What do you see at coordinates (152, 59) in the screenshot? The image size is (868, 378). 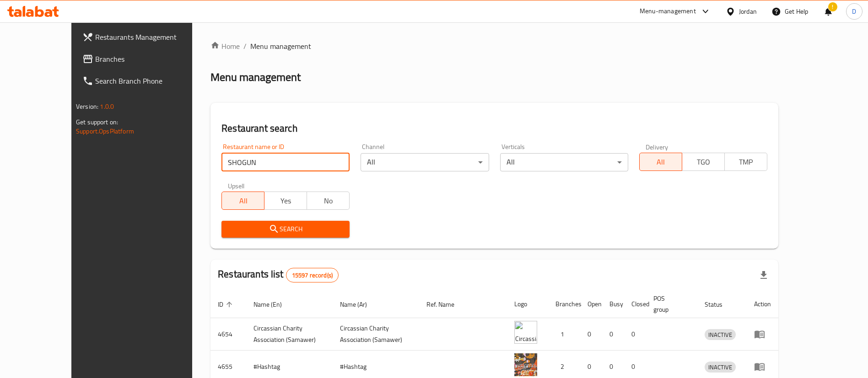 I see `span: Branches` at bounding box center [152, 59].